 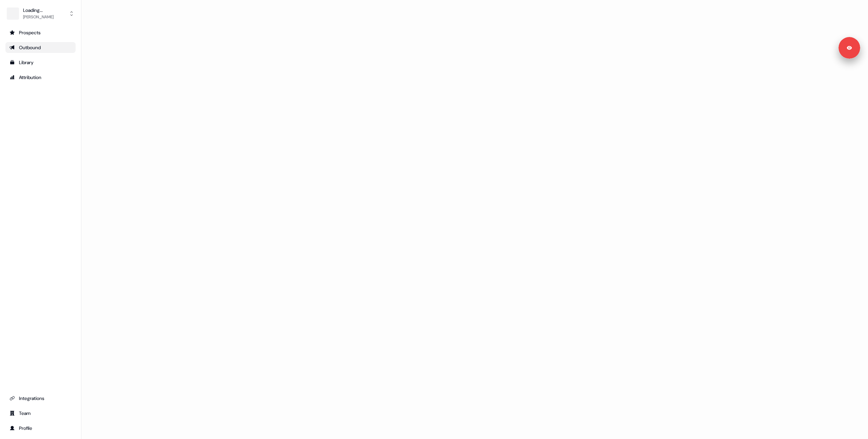 I want to click on a: Go to outbound experience, so click(x=41, y=47).